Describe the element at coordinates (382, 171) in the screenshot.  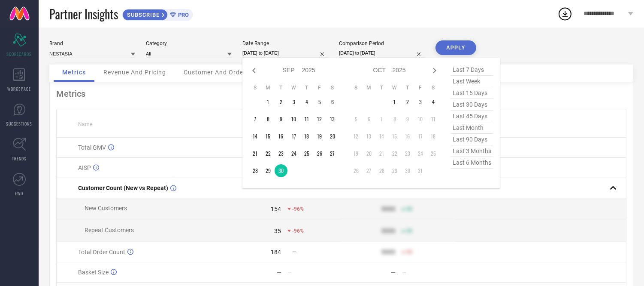
I see `td: Tue Oct 28 2025` at that location.